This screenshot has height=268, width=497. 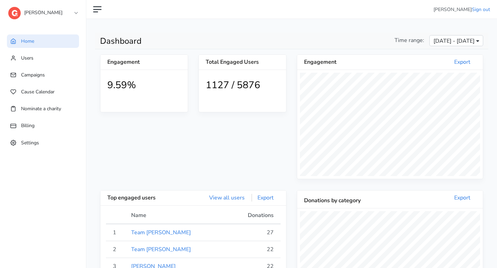 What do you see at coordinates (14, 13) in the screenshot?
I see `img: logo-dashboard-4662da770dd4bea1a8774357aa970c5cb092b4650ab114813ae74da458e76571.svg` at bounding box center [14, 13].